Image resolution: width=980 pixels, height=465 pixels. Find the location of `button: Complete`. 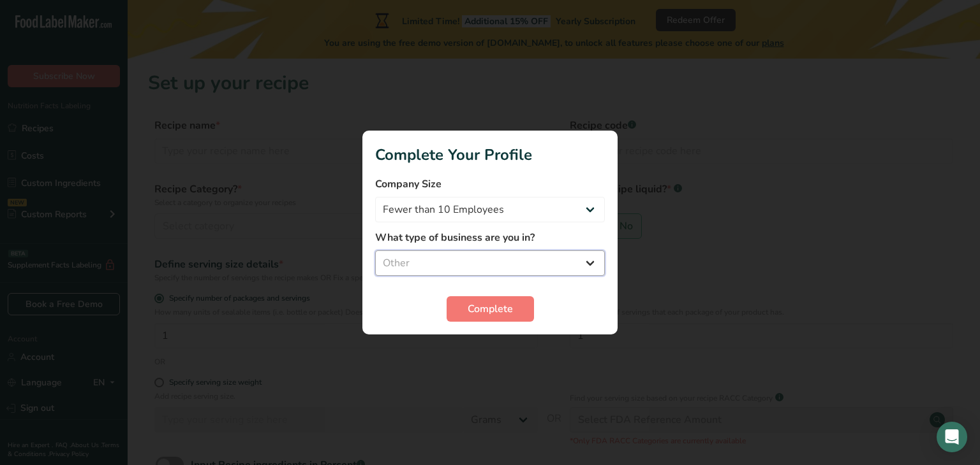

button: Complete is located at coordinates (490, 309).